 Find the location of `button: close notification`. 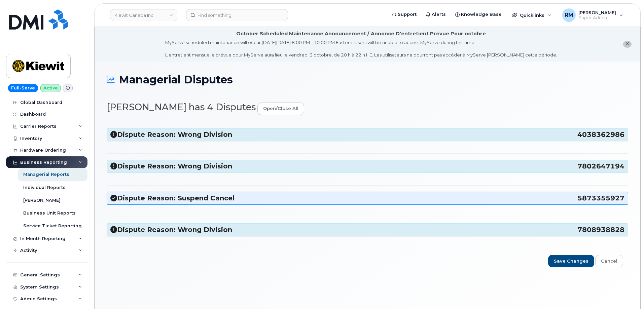

button: close notification is located at coordinates (628, 44).